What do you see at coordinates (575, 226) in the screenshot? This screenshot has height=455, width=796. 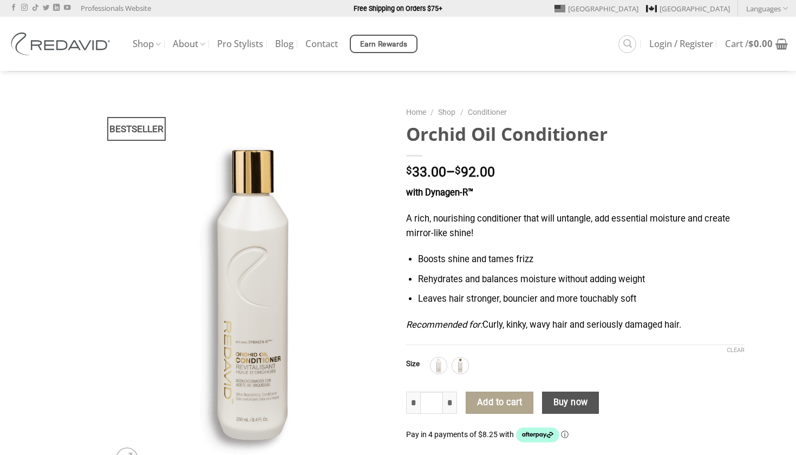 I see `p: A rich, nourishing conditioner that will untangle, add essential moisture and create mirror-like ...` at bounding box center [575, 226].